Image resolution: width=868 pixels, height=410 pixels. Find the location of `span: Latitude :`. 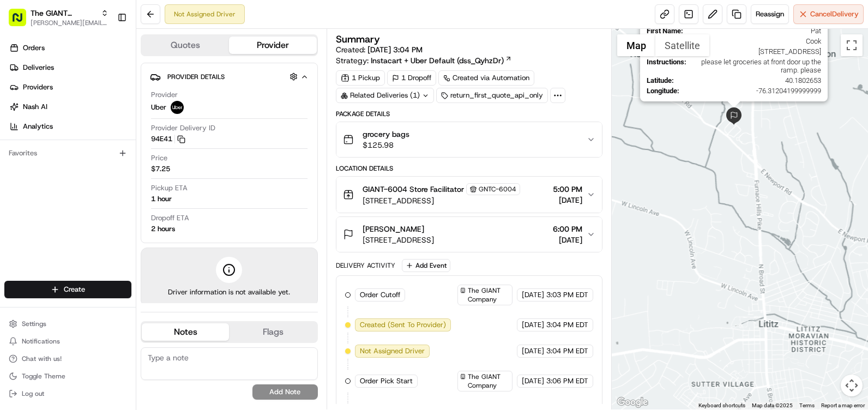

span: Latitude : is located at coordinates (660, 80).